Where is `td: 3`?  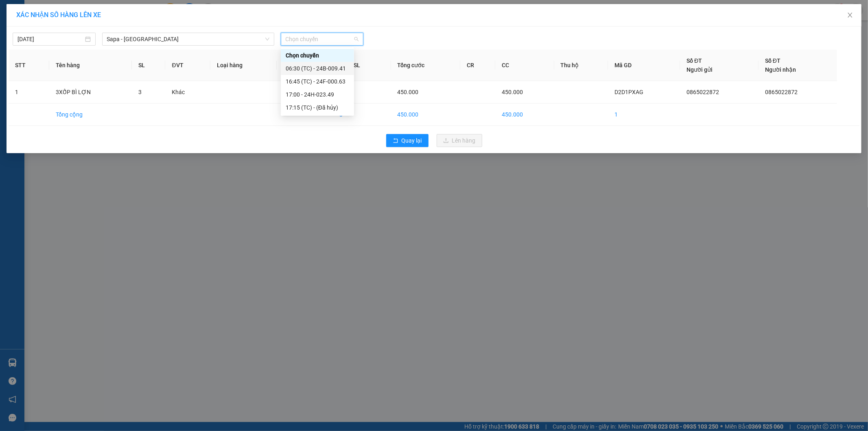
td: 3 is located at coordinates (362, 115).